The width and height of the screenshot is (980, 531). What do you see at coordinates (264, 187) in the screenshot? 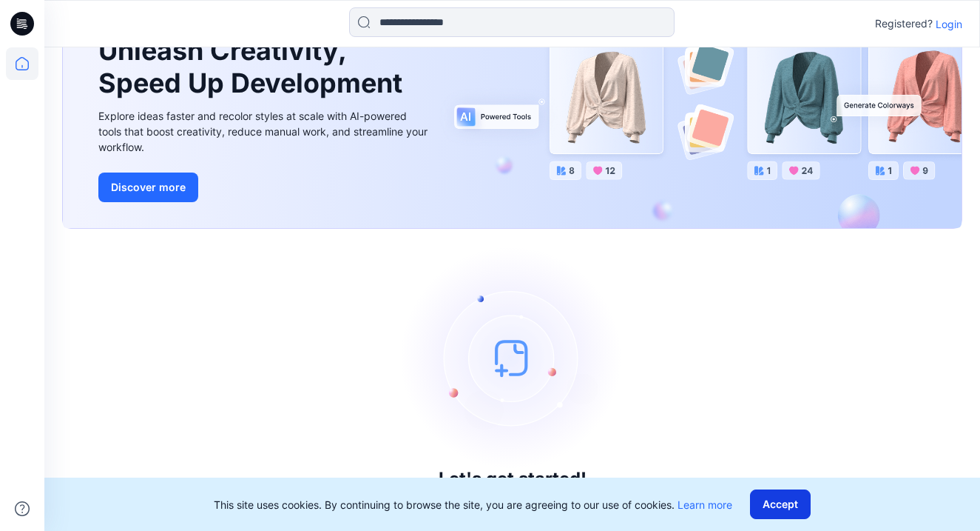
I see `a: Discover more` at bounding box center [264, 187].